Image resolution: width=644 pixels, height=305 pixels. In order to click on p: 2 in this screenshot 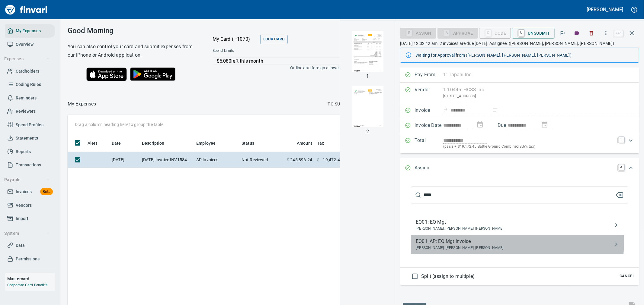, I will do `click(368, 131)`.